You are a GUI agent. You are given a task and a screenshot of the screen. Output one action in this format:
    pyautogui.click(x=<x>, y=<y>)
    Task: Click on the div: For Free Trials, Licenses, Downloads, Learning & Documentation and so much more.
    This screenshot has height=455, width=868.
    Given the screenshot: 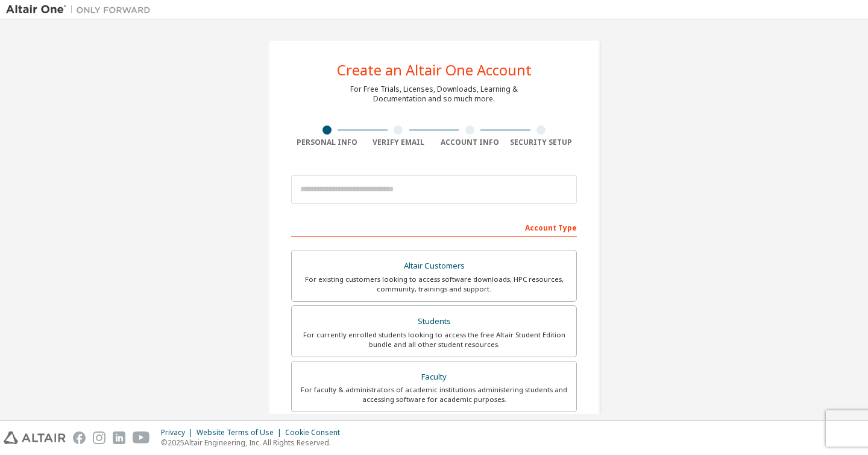 What is the action you would take?
    pyautogui.click(x=434, y=95)
    